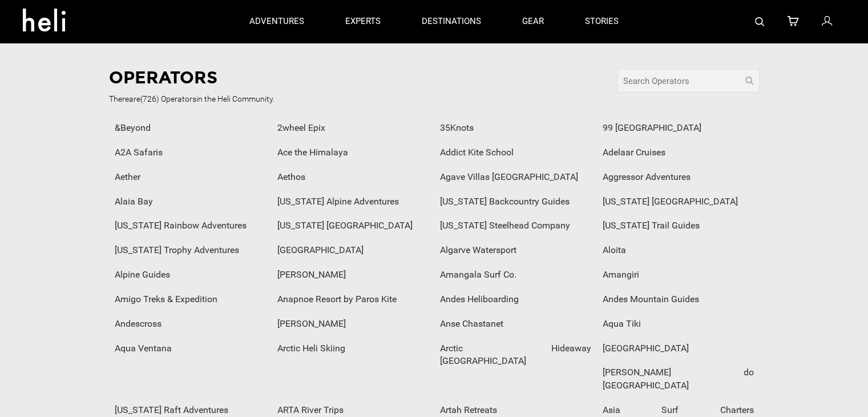  I want to click on p: destinations, so click(451, 21).